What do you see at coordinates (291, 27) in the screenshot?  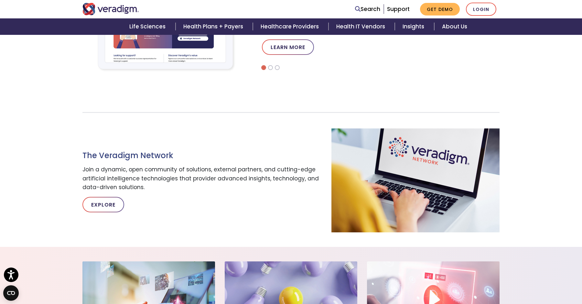 I see `a: Healthcare Providers` at bounding box center [291, 27].